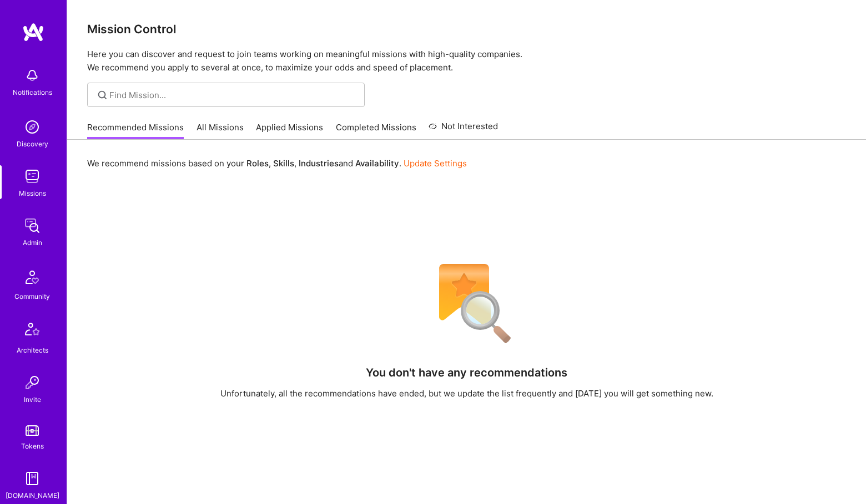 Image resolution: width=866 pixels, height=504 pixels. I want to click on a: Not Interested, so click(463, 130).